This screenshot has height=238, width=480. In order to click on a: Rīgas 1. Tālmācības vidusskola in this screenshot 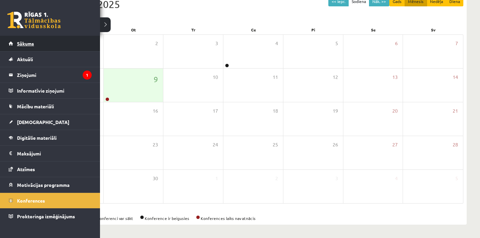, I will do `click(34, 20)`.